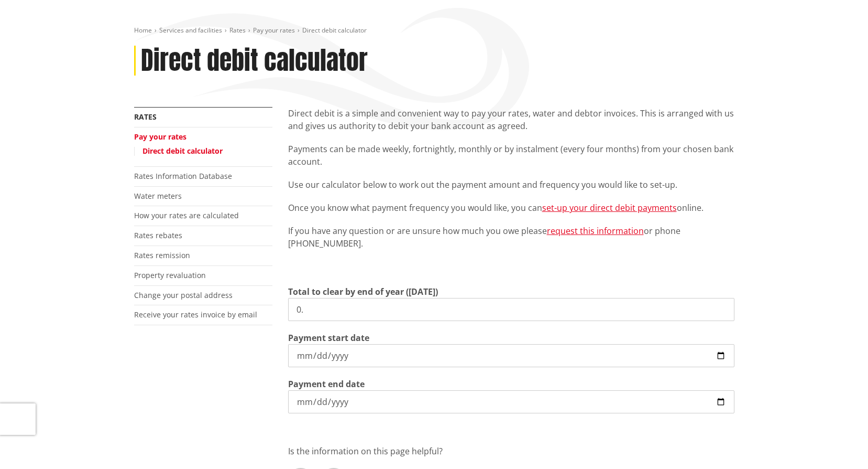 This screenshot has height=469, width=868. Describe the element at coordinates (158, 196) in the screenshot. I see `a: Water meters` at that location.